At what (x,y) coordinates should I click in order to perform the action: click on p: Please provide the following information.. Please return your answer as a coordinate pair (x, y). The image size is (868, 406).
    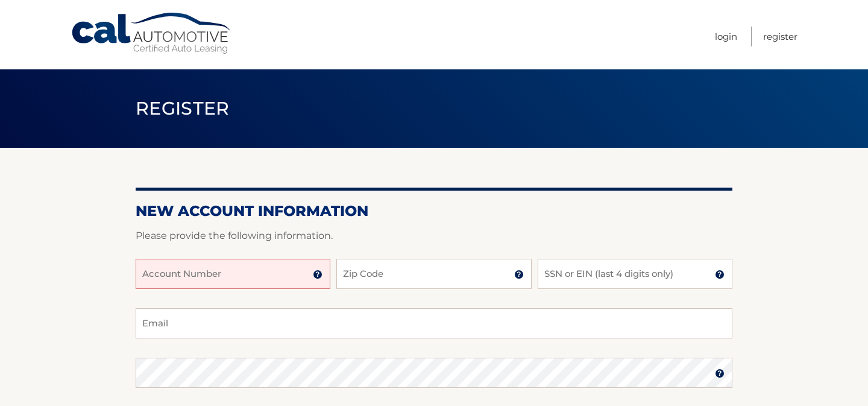
    Looking at the image, I should click on (434, 236).